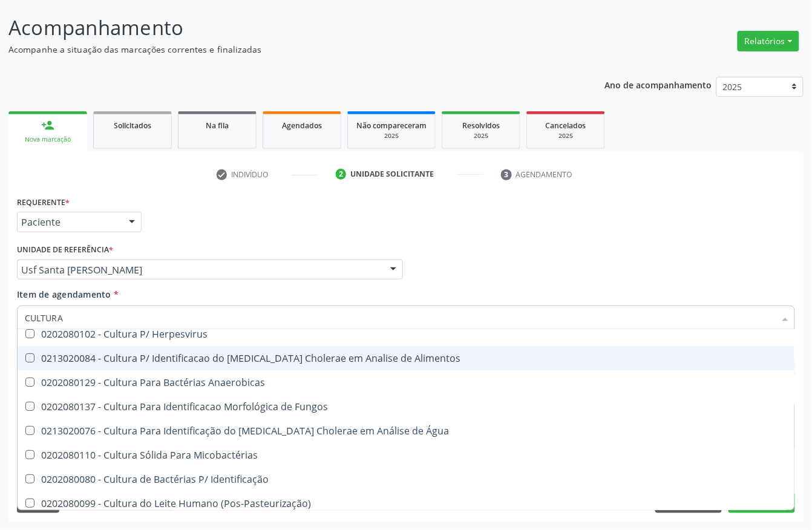 This screenshot has width=812, height=530. What do you see at coordinates (342, 174) in the screenshot?
I see `div: 2` at bounding box center [342, 174].